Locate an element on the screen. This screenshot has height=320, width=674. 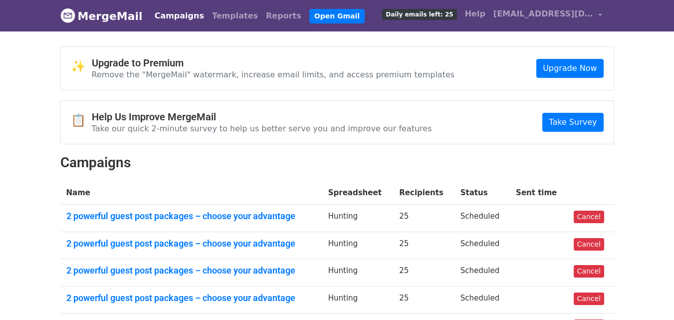
th: Name is located at coordinates (191, 193).